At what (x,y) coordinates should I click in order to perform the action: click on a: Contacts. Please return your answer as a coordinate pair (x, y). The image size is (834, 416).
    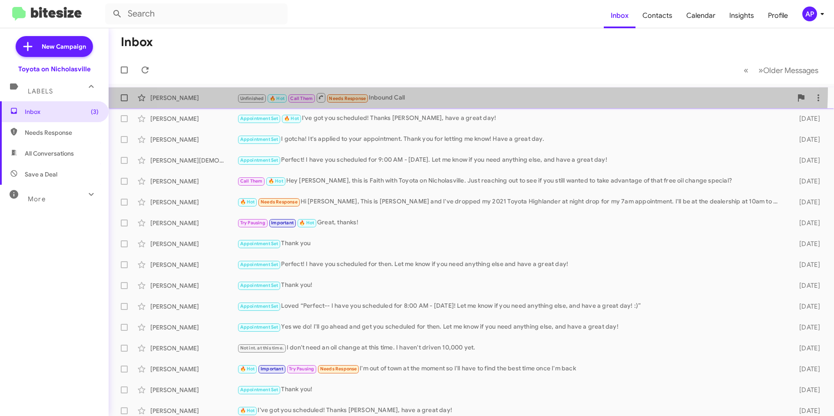
    Looking at the image, I should click on (657, 16).